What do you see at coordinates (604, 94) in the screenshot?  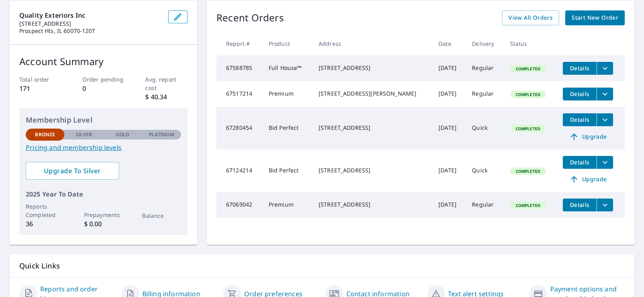 I see `button: filesDropdownBtn-67517214` at bounding box center [604, 94].